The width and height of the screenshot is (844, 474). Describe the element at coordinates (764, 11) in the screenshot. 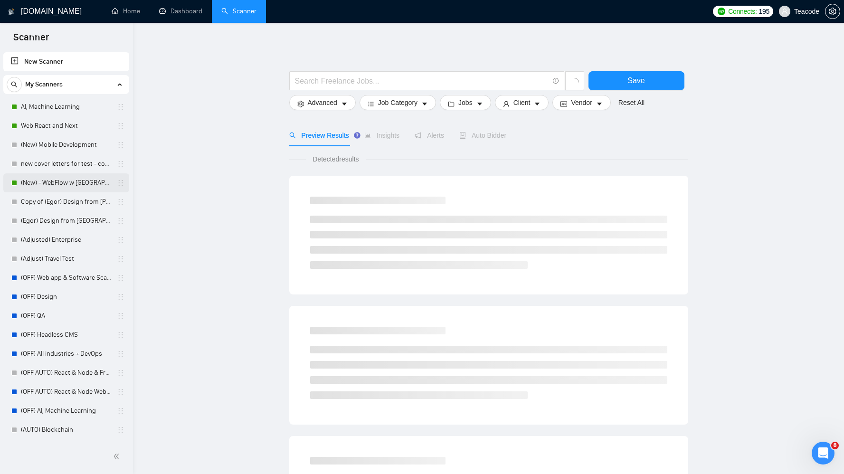

I see `span: 195` at that location.